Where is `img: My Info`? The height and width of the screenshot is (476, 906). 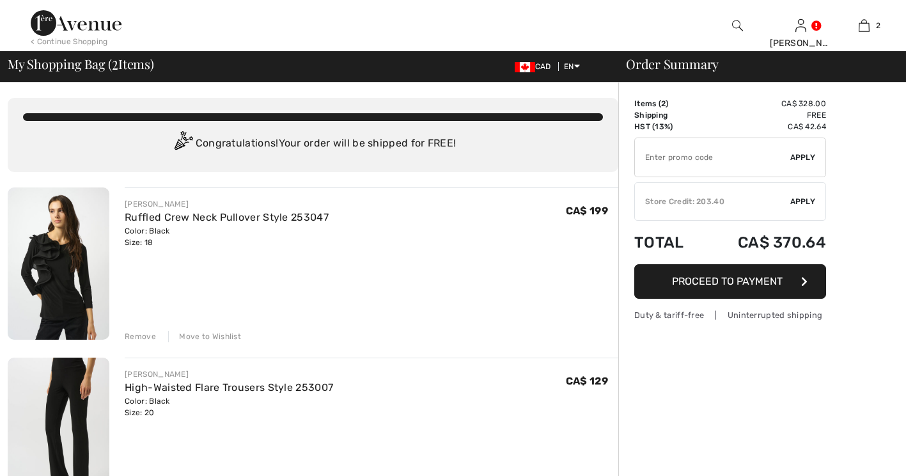 img: My Info is located at coordinates (800, 26).